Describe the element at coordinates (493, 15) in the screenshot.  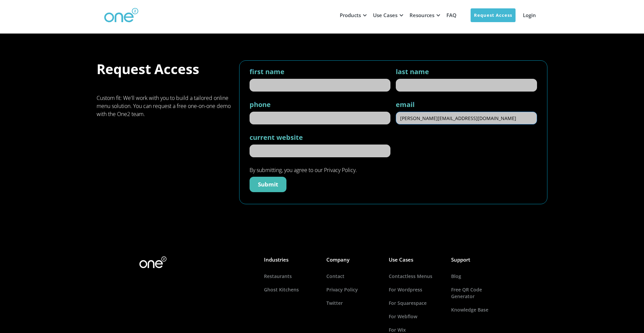
I see `div: Request Access` at that location.